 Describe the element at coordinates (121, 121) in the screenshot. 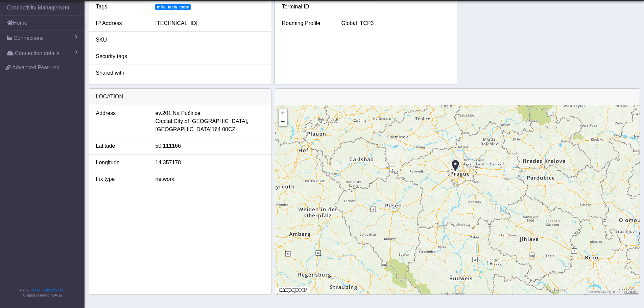

I see `div: Address` at that location.